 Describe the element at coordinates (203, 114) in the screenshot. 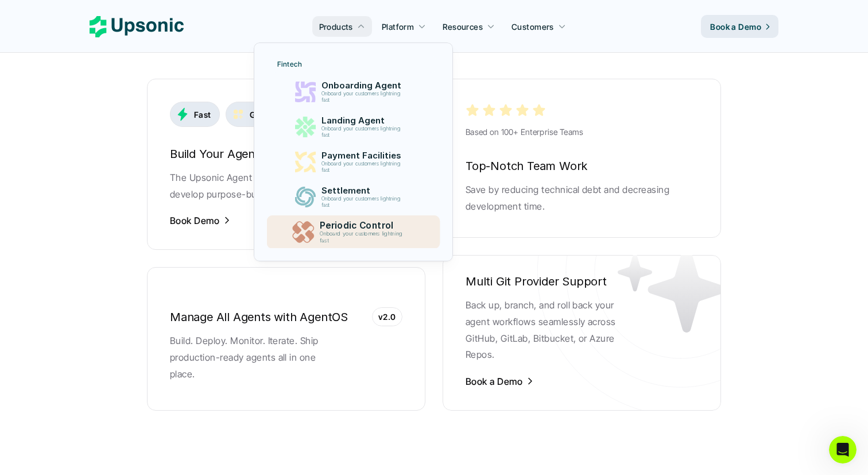

I see `p: Fast` at that location.